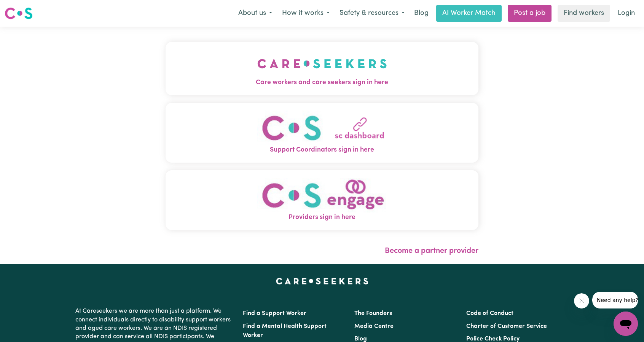 This screenshot has height=342, width=644. I want to click on a: Careseekers home page, so click(322, 281).